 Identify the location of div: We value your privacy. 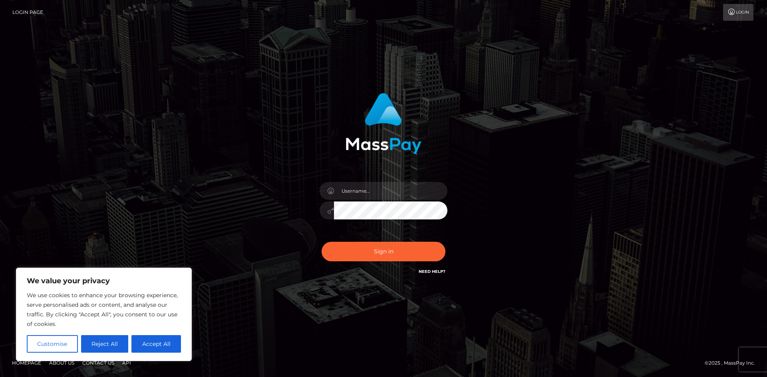
(104, 315).